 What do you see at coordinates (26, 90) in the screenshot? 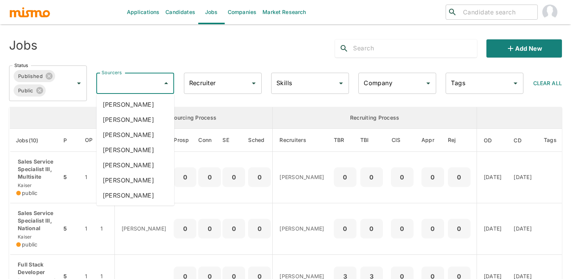
I see `span: Public` at bounding box center [26, 90].